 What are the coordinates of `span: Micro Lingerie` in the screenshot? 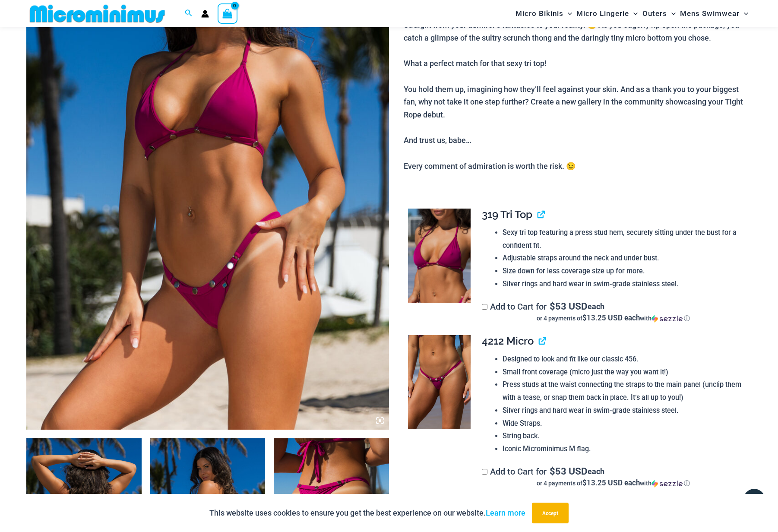 It's located at (603, 13).